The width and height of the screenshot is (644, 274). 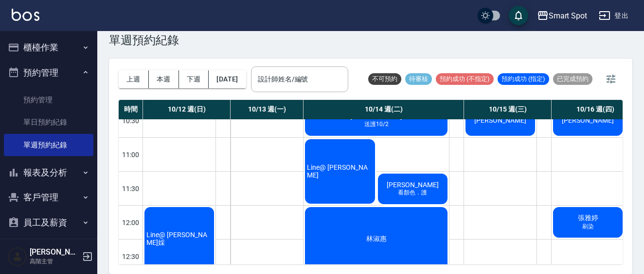 I want to click on a: 單週預約紀錄, so click(x=48, y=145).